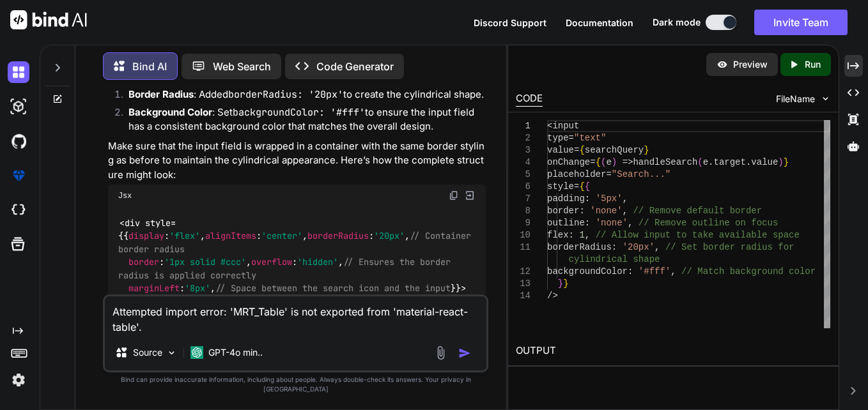  What do you see at coordinates (197, 353) in the screenshot?
I see `img: GPT-4o mini` at bounding box center [197, 353].